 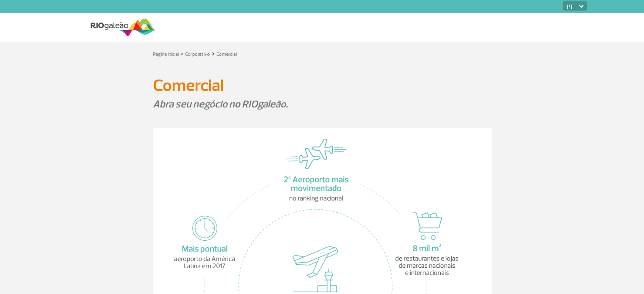 I want to click on h1: Comercial, so click(x=322, y=86).